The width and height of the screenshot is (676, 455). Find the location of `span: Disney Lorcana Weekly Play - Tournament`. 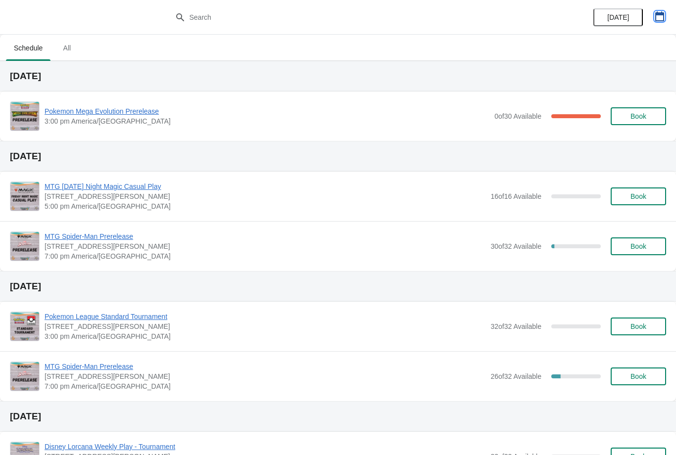

span: Disney Lorcana Weekly Play - Tournament is located at coordinates (265, 447).